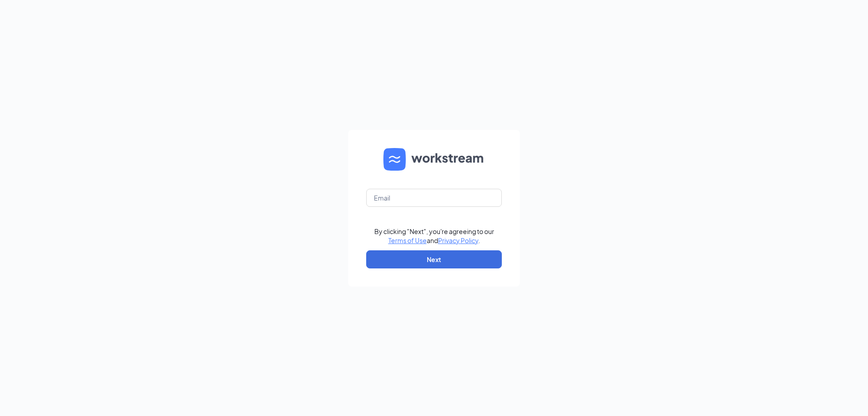  Describe the element at coordinates (408, 240) in the screenshot. I see `a: Terms of Use` at that location.